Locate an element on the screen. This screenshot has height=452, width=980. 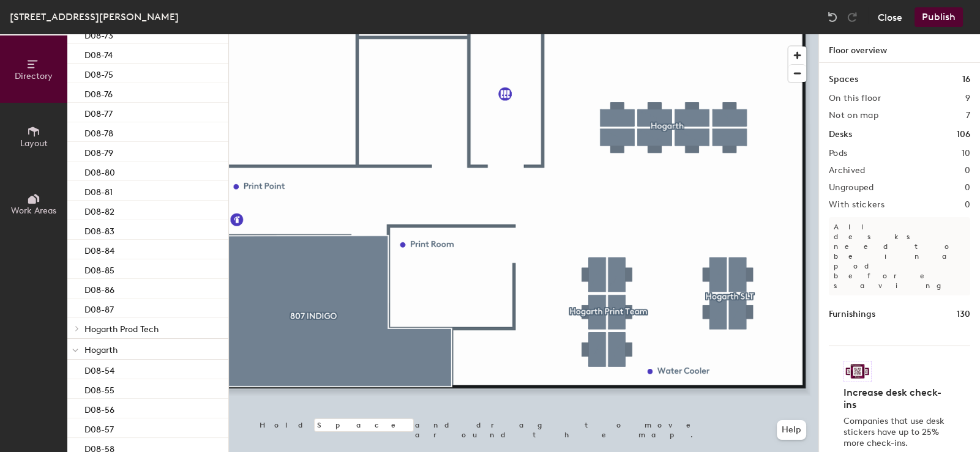
p: D08-75 is located at coordinates (98, 73).